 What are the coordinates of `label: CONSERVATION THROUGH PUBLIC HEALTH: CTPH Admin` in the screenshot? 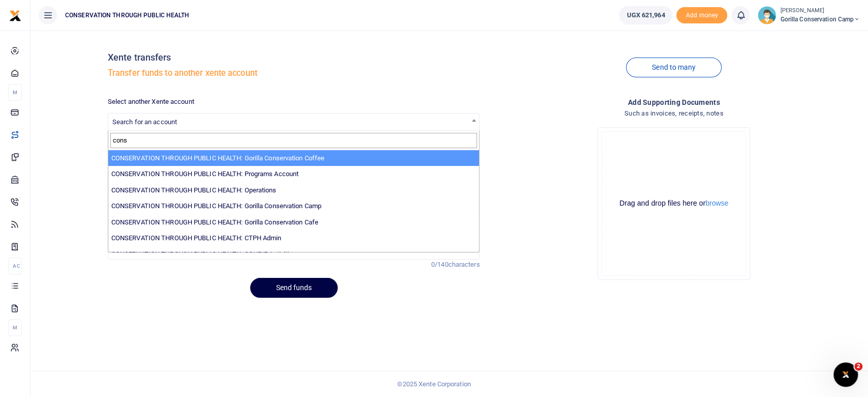 It's located at (196, 238).